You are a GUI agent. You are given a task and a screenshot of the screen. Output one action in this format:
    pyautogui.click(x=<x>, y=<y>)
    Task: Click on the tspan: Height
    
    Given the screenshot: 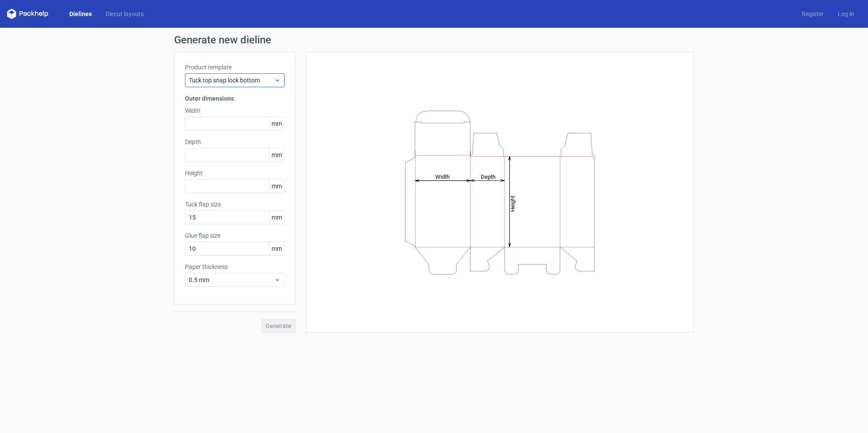 What is the action you would take?
    pyautogui.click(x=512, y=203)
    